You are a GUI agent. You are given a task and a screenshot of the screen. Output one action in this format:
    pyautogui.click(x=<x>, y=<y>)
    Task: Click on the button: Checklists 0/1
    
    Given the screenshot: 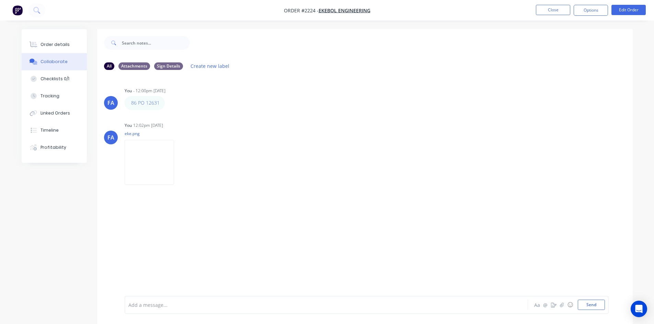 What is the action you would take?
    pyautogui.click(x=54, y=79)
    